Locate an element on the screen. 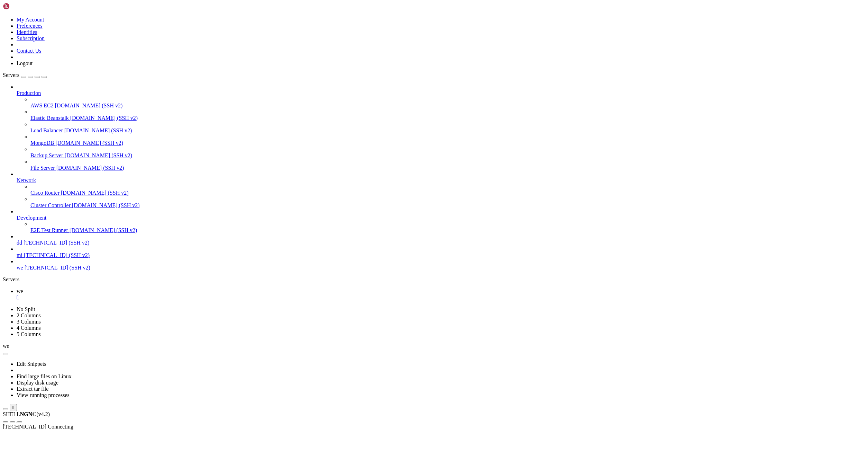  a: Edit Snippets is located at coordinates (32, 363).